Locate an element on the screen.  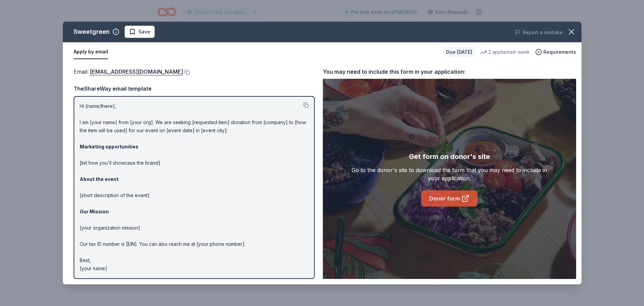
button: Apply by email is located at coordinates (91, 52).